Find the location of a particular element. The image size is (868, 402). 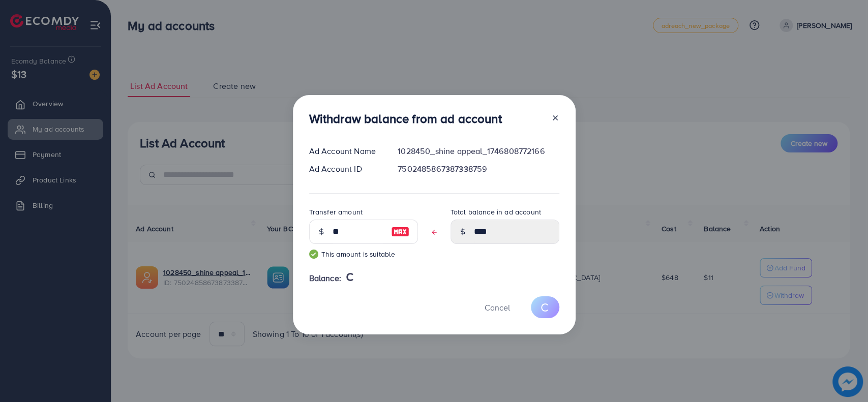

span: Cancel is located at coordinates (497, 308).